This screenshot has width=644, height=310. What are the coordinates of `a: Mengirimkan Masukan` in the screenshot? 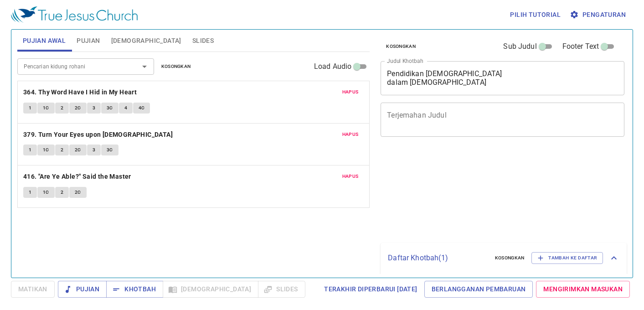 It's located at (583, 289).